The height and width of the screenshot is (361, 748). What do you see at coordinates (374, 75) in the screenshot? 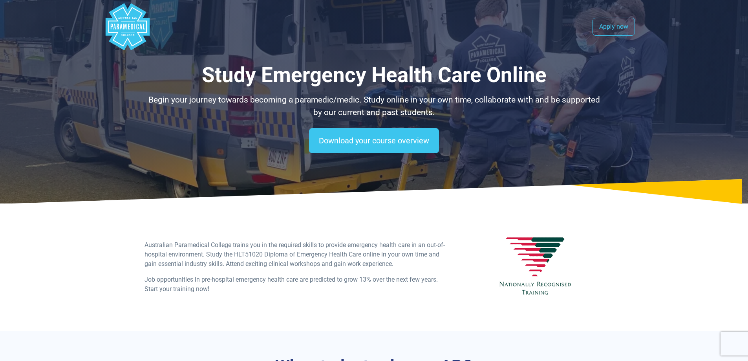
I see `h1: Study Emergency Health Care Online` at bounding box center [374, 75].